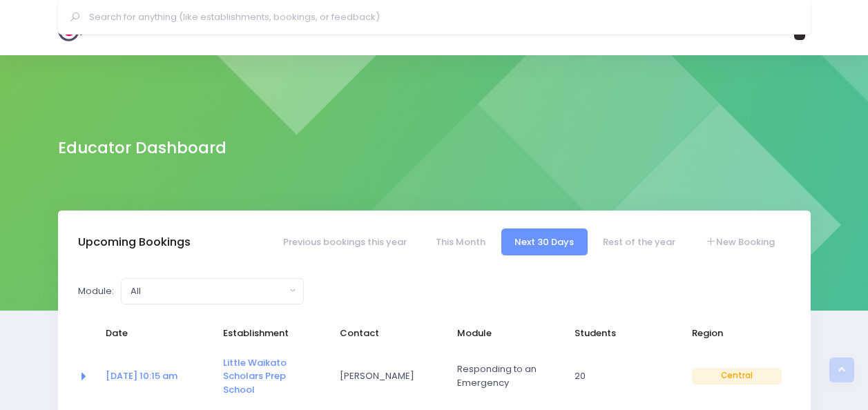  What do you see at coordinates (544, 242) in the screenshot?
I see `a: Next 30 Days` at bounding box center [544, 242].